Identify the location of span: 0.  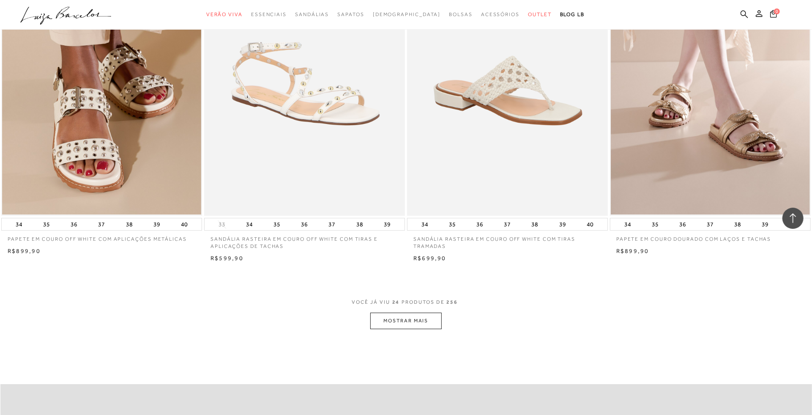
(777, 11).